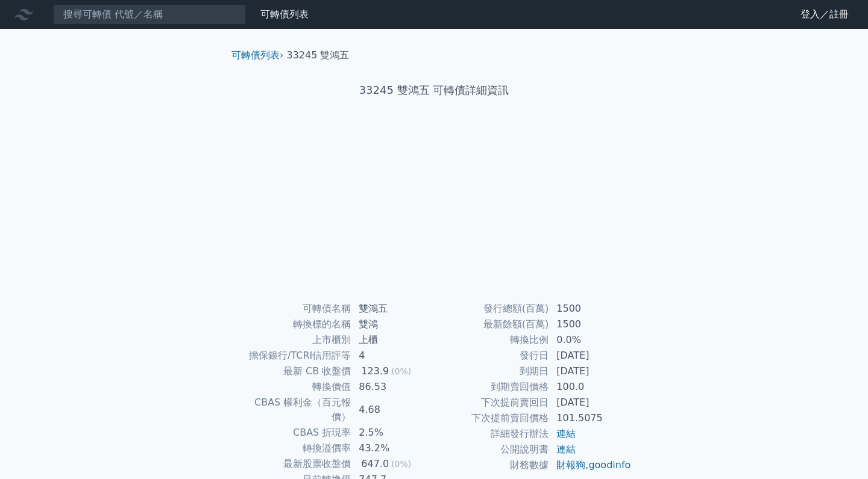 The height and width of the screenshot is (479, 868). What do you see at coordinates (293, 325) in the screenshot?
I see `td: 轉換標的名稱` at bounding box center [293, 325].